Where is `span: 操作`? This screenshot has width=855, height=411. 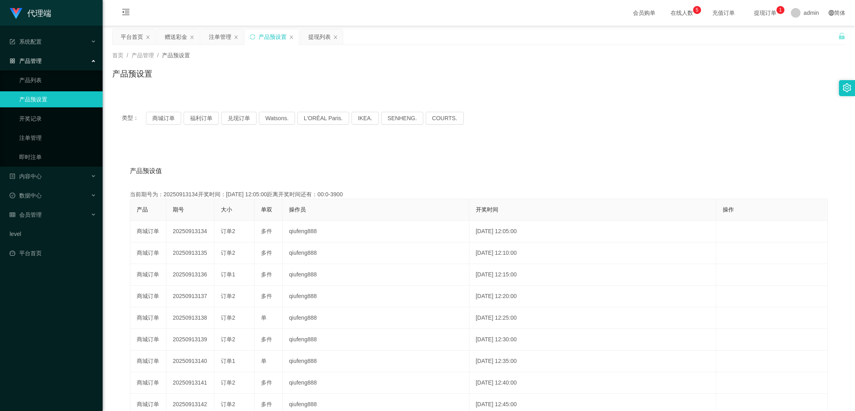 span: 操作 is located at coordinates (728, 210).